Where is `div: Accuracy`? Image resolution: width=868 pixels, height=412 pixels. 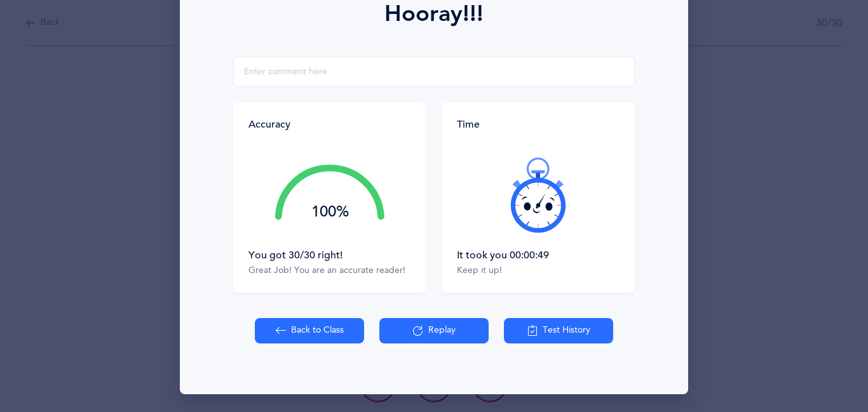 div: Accuracy is located at coordinates (269, 124).